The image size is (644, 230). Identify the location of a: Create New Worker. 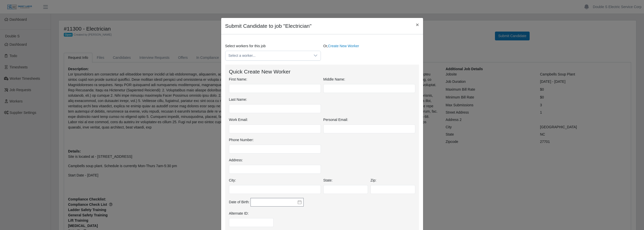
(343, 46).